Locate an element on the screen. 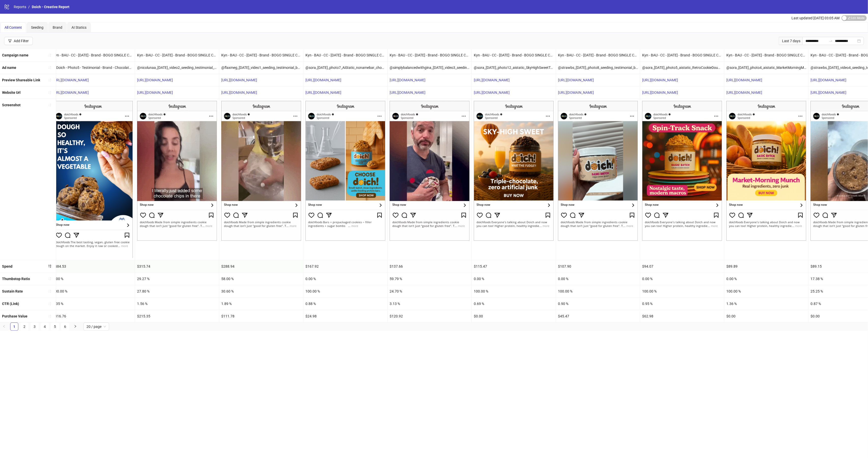 This screenshot has height=458, width=868. div: $288.94 is located at coordinates (261, 266).